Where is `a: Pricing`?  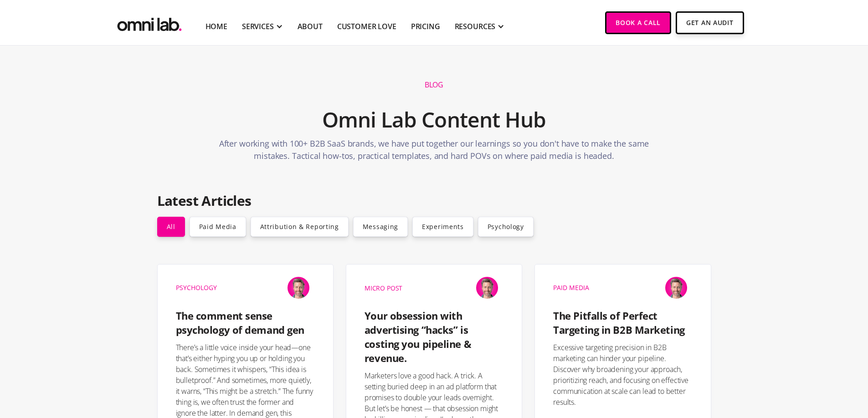 a: Pricing is located at coordinates (425, 26).